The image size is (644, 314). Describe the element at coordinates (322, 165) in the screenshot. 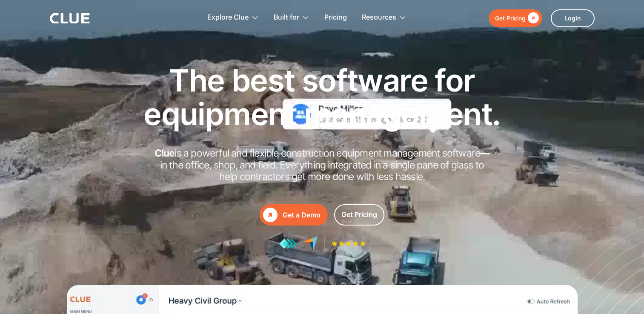

I see `h2: is a powerful and flexible construction equipment management software in the office, shop, and fi...` at that location.